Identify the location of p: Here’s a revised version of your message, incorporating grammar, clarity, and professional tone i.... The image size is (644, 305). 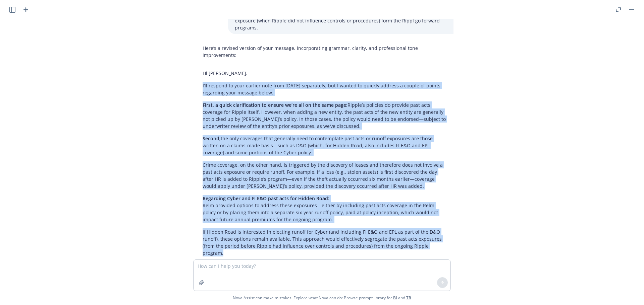
(325, 52).